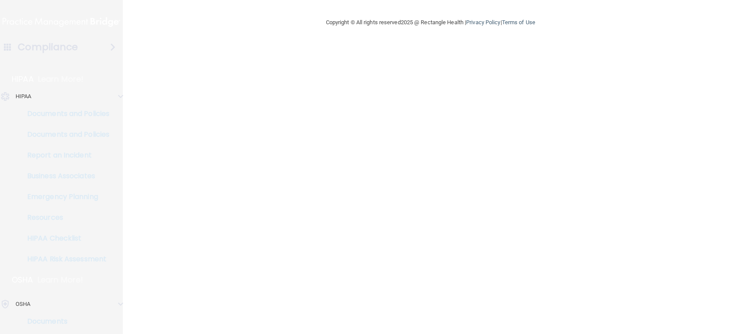  I want to click on a: Privacy Policy, so click(483, 22).